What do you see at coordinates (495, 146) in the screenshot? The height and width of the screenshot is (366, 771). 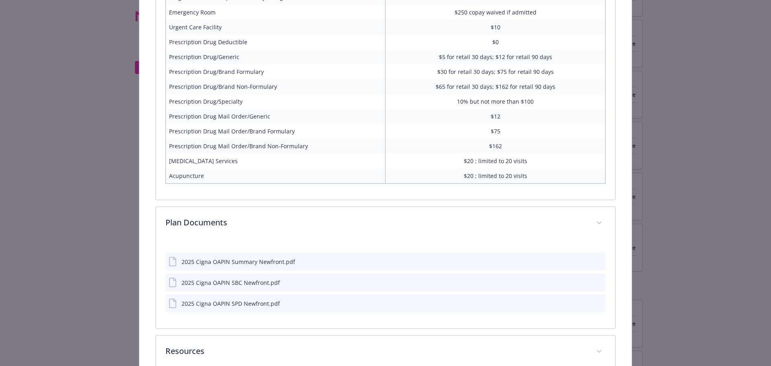 I see `td: $162` at bounding box center [495, 146].